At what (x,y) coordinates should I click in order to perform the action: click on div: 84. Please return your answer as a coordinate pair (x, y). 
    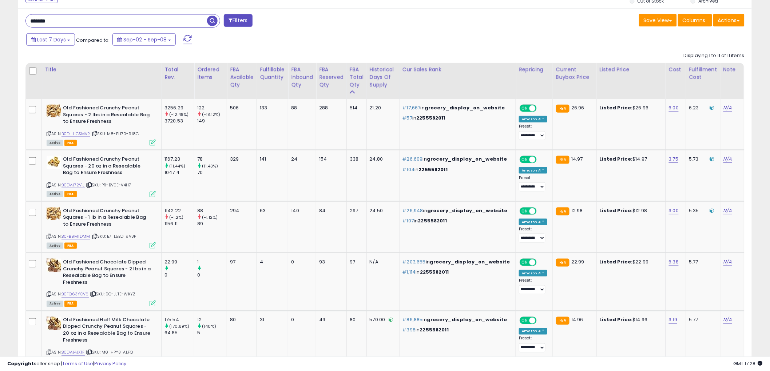
    Looking at the image, I should click on (330, 211).